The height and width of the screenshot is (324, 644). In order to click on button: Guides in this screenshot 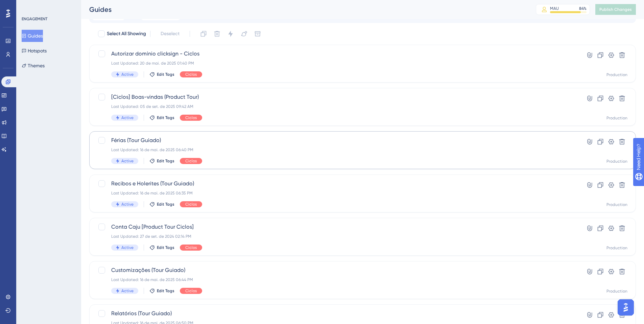, I will do `click(32, 36)`.